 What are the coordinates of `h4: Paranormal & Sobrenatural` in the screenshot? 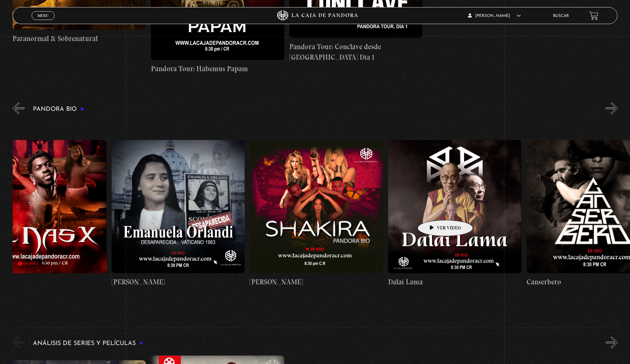 It's located at (79, 39).